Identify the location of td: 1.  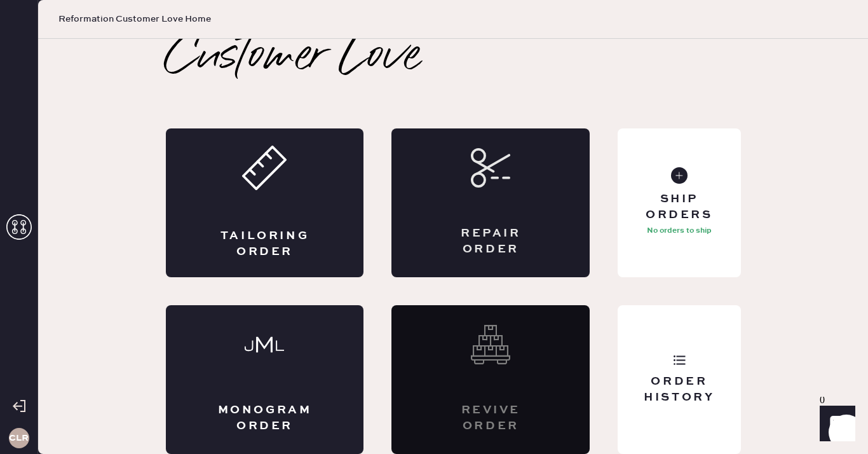
(797, 232).